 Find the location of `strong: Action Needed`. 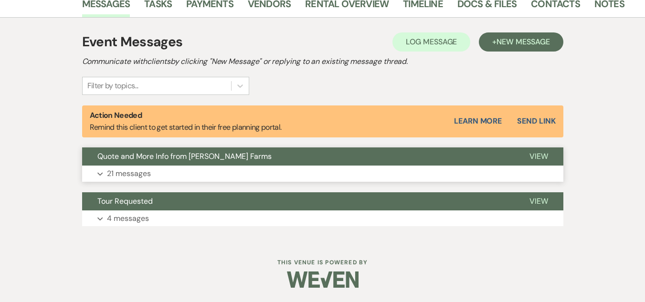

strong: Action Needed is located at coordinates (116, 115).